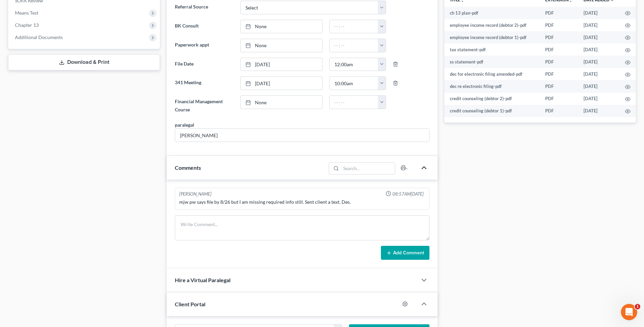 The image size is (644, 327). Describe the element at coordinates (185, 125) in the screenshot. I see `div: paralegal` at that location.